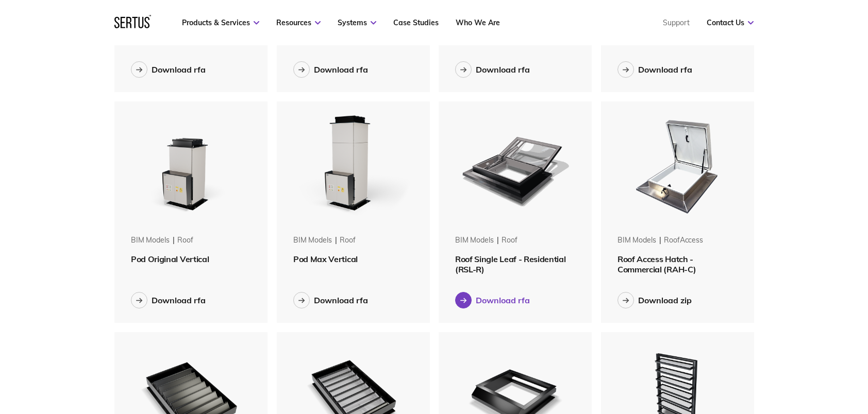 The image size is (868, 414). Describe the element at coordinates (654, 300) in the screenshot. I see `button: Download zip` at that location.